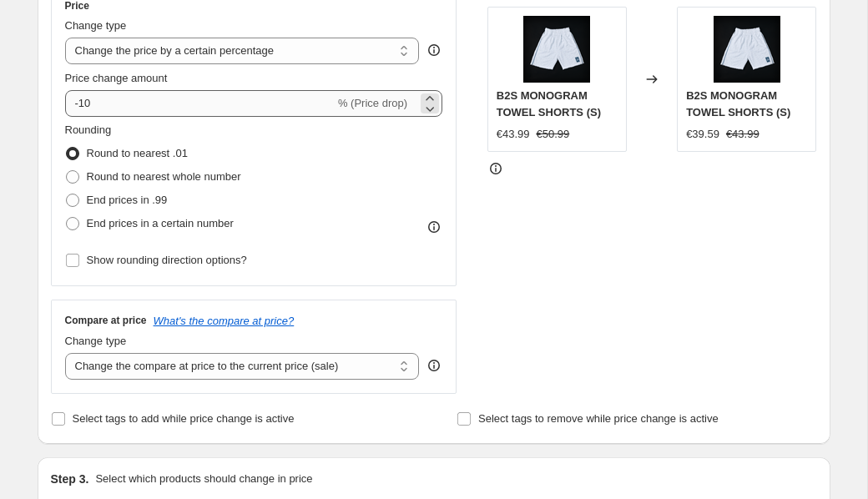 Image resolution: width=868 pixels, height=499 pixels. I want to click on button: What's the compare at price?, so click(224, 320).